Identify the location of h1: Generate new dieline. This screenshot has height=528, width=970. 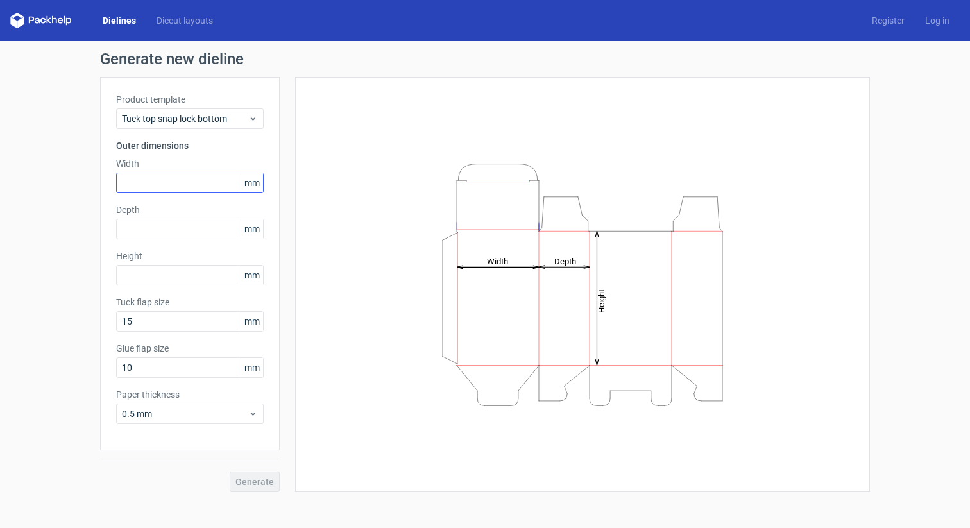
(485, 59).